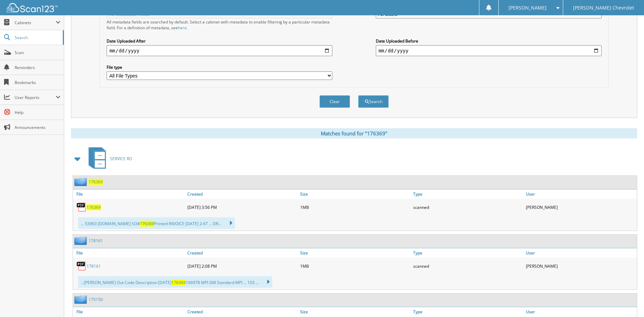  What do you see at coordinates (96, 299) in the screenshot?
I see `a: 175150` at bounding box center [96, 299].